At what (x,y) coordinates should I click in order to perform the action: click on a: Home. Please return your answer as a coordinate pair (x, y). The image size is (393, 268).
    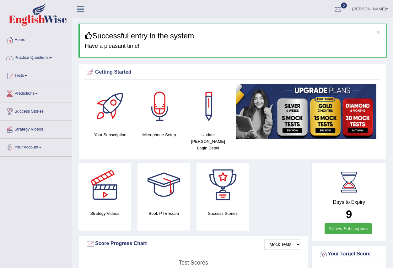
    Looking at the image, I should click on (36, 39).